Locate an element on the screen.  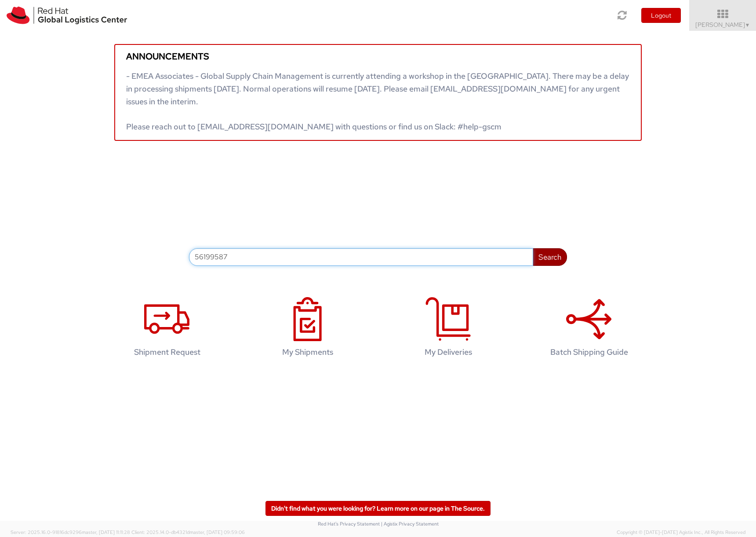
span: Server: 2025.16.0-91816dc9296 is located at coordinates (70, 532).